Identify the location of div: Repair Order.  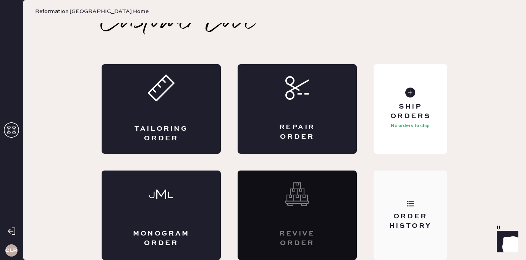
(297, 132).